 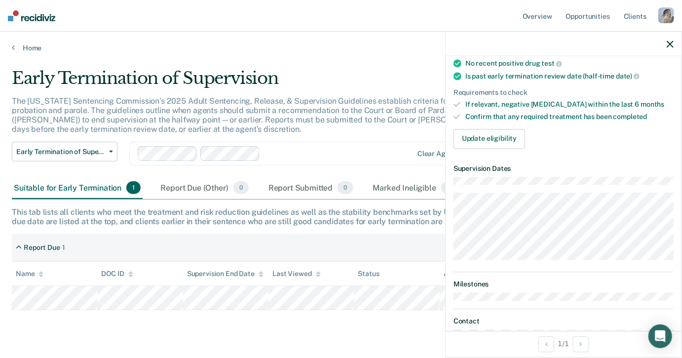 I want to click on div: Status, so click(x=369, y=274).